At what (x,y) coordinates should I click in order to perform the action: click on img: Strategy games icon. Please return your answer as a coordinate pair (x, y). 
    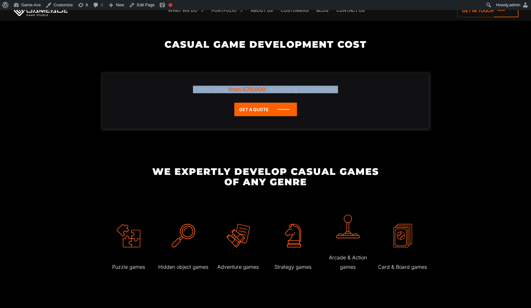
    Looking at the image, I should click on (293, 235).